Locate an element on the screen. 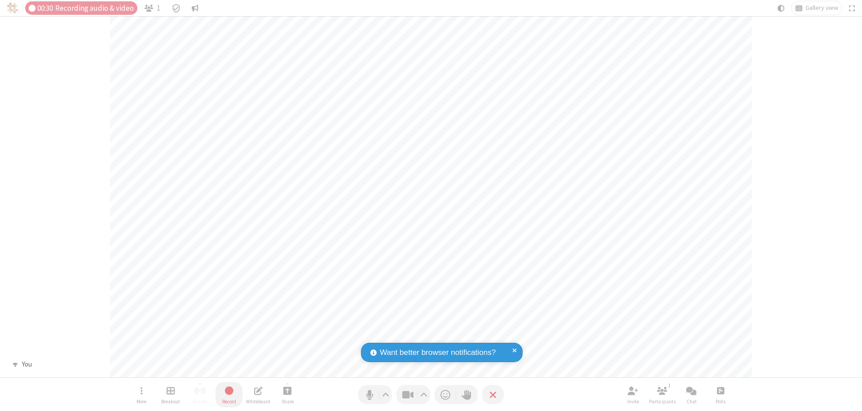  button: Using system theme is located at coordinates (781, 8).